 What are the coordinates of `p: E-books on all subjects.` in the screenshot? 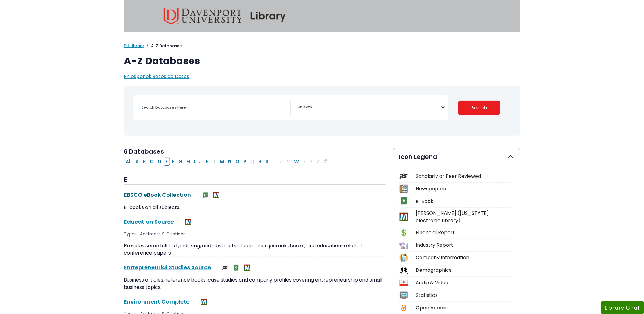 It's located at (255, 207).